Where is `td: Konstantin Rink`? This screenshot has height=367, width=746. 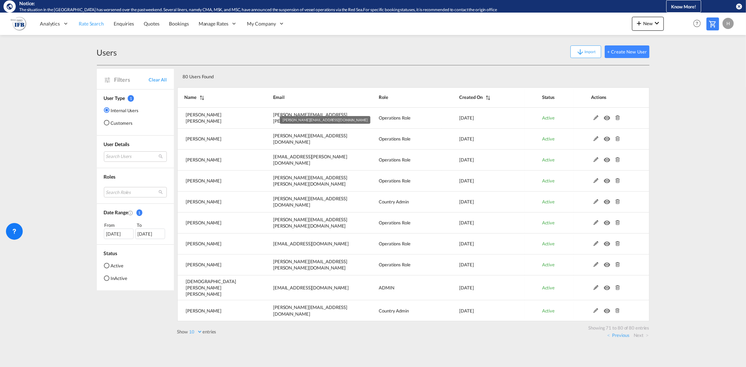
td: Konstantin Rink is located at coordinates (217, 139).